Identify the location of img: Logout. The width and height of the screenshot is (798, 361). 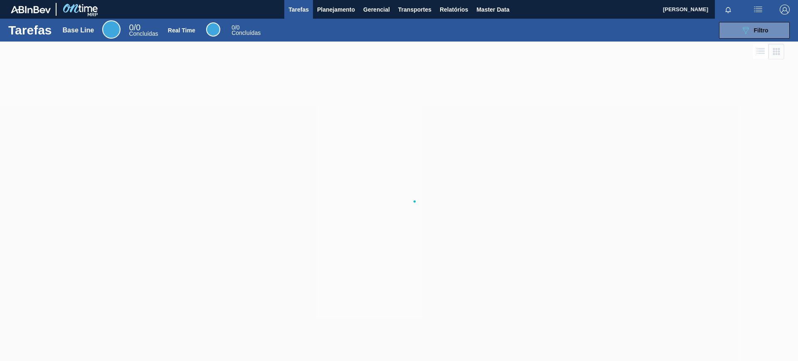
(785, 10).